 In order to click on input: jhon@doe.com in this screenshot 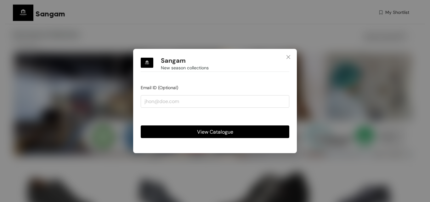, I will do `click(215, 101)`.